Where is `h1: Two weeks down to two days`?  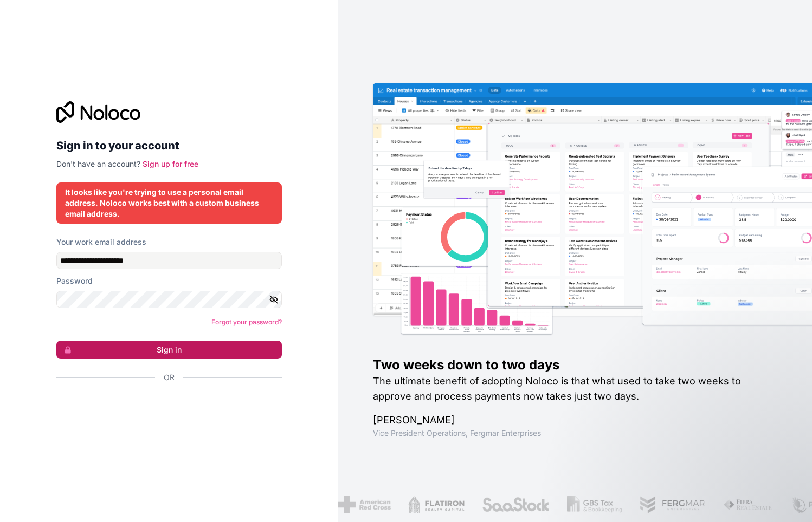 h1: Two weeks down to two days is located at coordinates (575, 365).